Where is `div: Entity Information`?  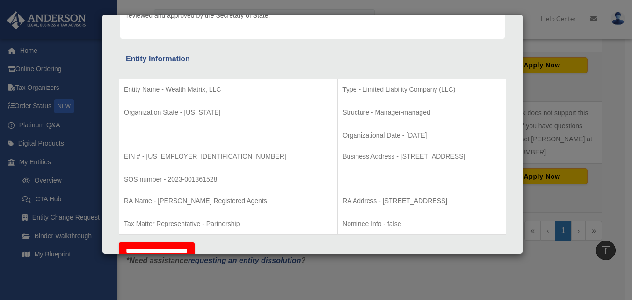
div: Entity Information is located at coordinates (312, 59).